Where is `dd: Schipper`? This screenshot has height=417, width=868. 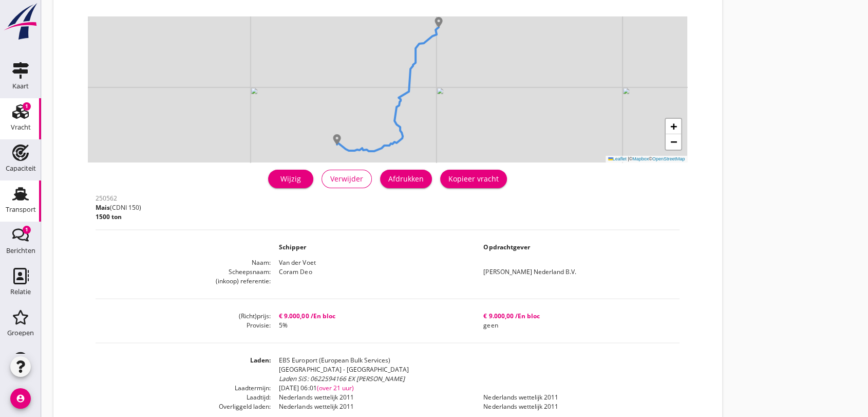
dd: Schipper is located at coordinates (373, 247).